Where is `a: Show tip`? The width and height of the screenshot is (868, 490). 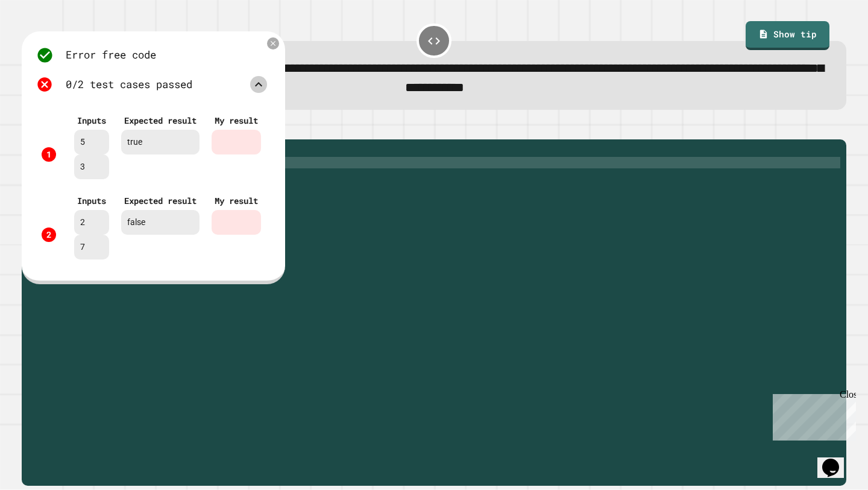 a: Show tip is located at coordinates (788, 35).